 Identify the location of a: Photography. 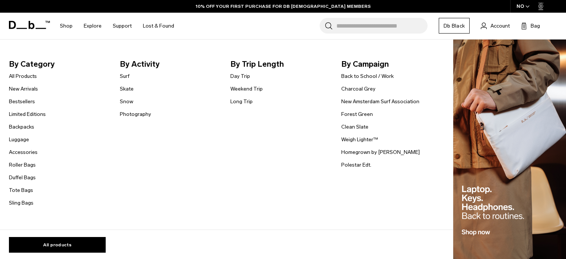
(135, 114).